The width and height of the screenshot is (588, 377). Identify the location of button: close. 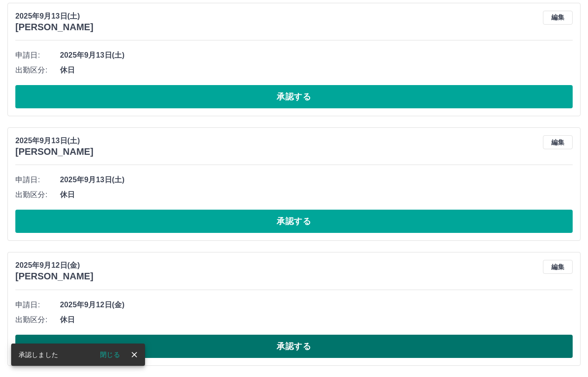
(134, 355).